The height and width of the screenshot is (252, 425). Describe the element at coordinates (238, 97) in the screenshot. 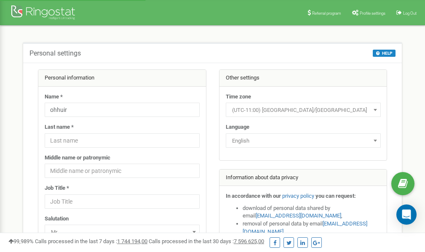

I see `label: Time zone` at that location.